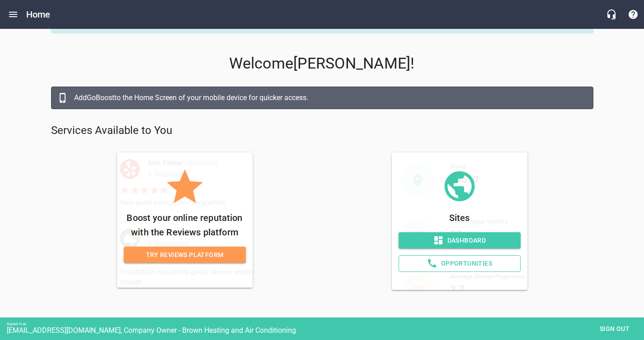 The height and width of the screenshot is (340, 644). Describe the element at coordinates (612, 14) in the screenshot. I see `button: Live Chat` at that location.